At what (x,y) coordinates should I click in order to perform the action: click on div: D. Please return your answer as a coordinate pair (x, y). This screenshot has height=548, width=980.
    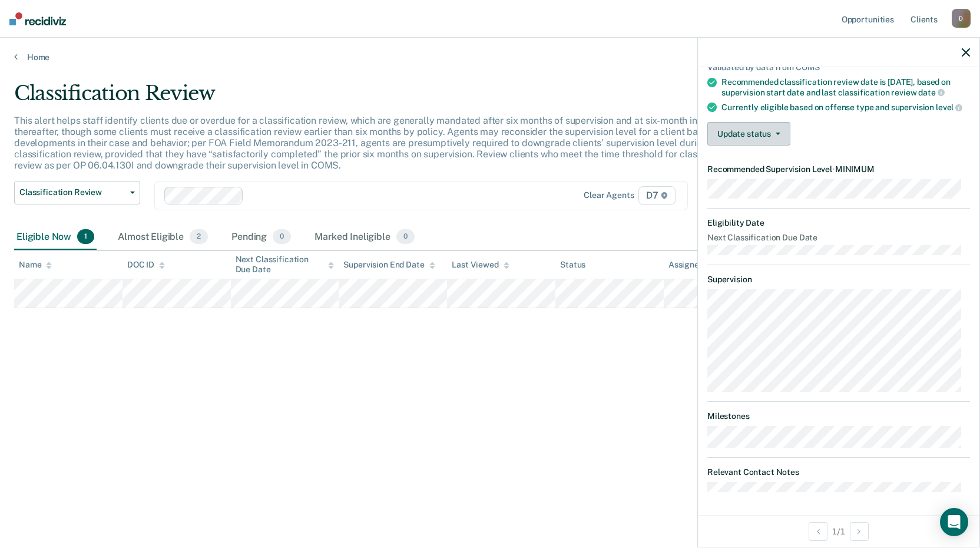
    Looking at the image, I should click on (960, 18).